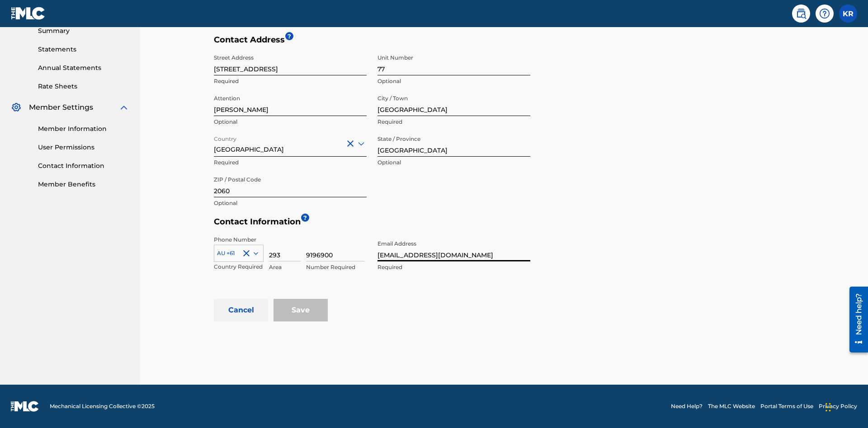 The height and width of the screenshot is (428, 868). Describe the element at coordinates (25, 407) in the screenshot. I see `img: logo` at that location.